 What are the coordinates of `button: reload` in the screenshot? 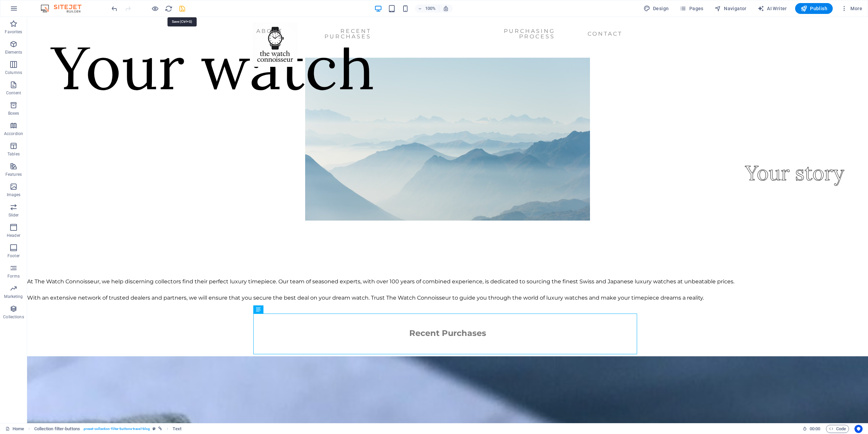 It's located at (168, 9).